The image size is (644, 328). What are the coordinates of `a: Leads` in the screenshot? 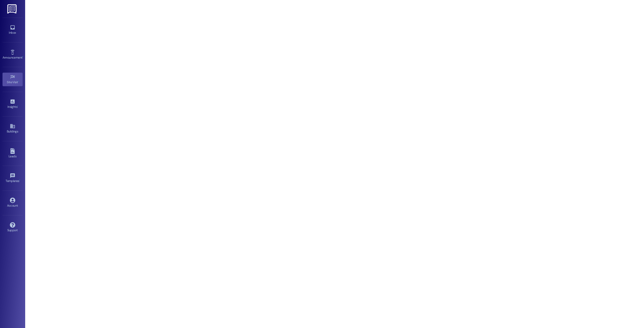 It's located at (13, 153).